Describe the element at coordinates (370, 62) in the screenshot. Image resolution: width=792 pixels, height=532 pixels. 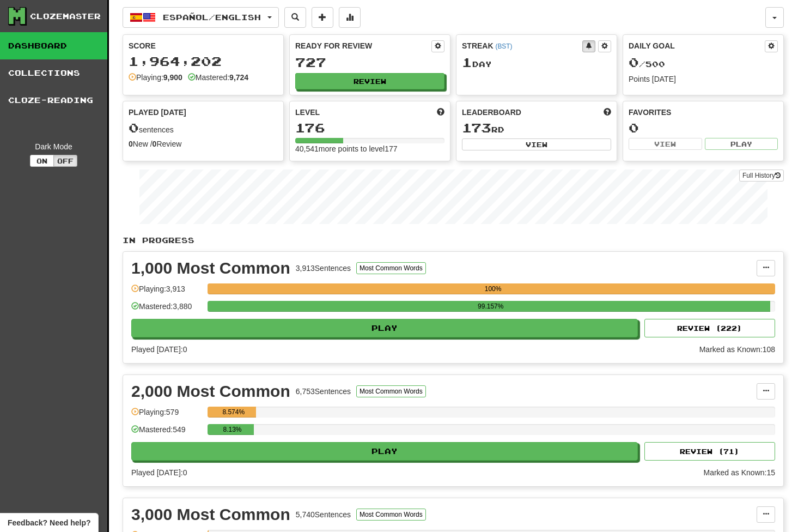
I see `div: 727` at that location.